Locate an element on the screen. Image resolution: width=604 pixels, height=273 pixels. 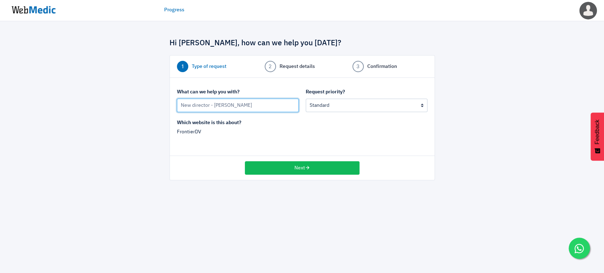
span: Request details is located at coordinates (297, 67).